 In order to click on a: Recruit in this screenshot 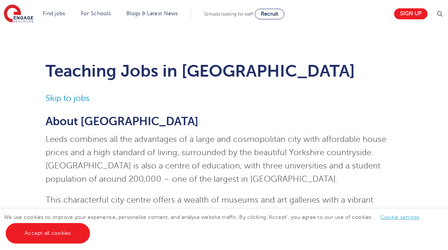, I will do `click(270, 14)`.